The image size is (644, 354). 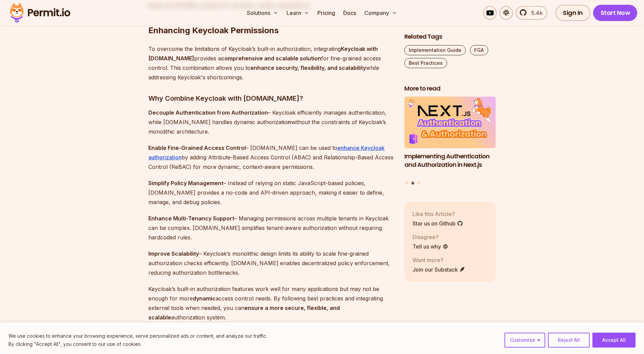 I want to click on p: Disagree?, so click(x=431, y=237).